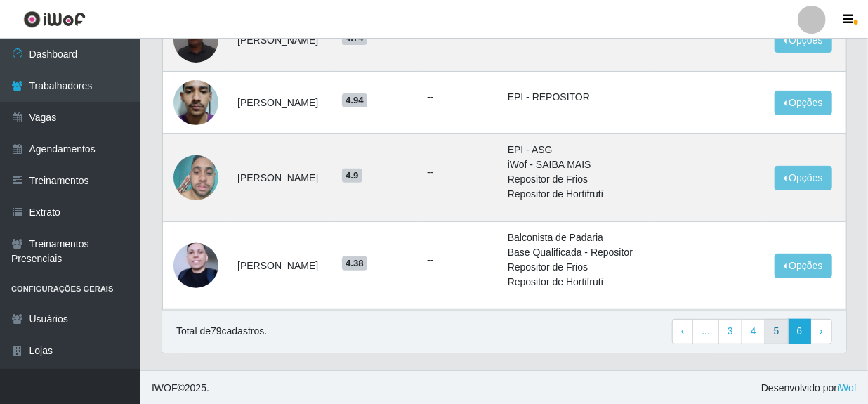 The height and width of the screenshot is (404, 868). Describe the element at coordinates (576, 252) in the screenshot. I see `li: Base Qualificada - Repositor` at that location.